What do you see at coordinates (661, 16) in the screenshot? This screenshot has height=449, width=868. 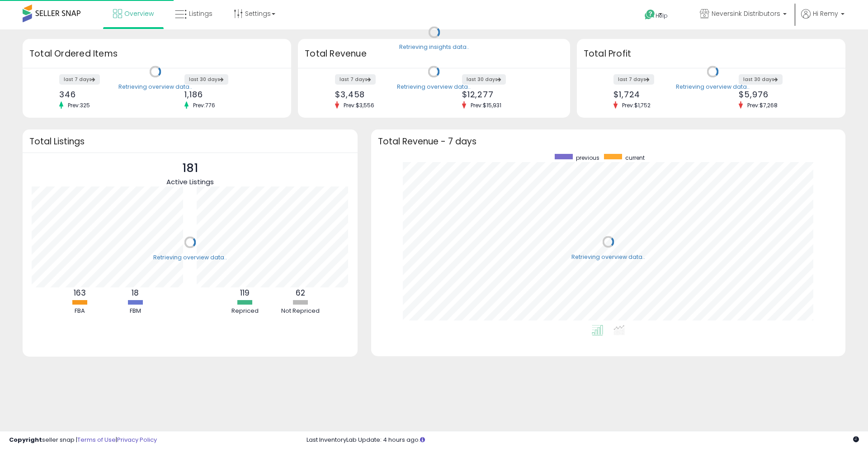 I see `a: Help` at bounding box center [661, 16].